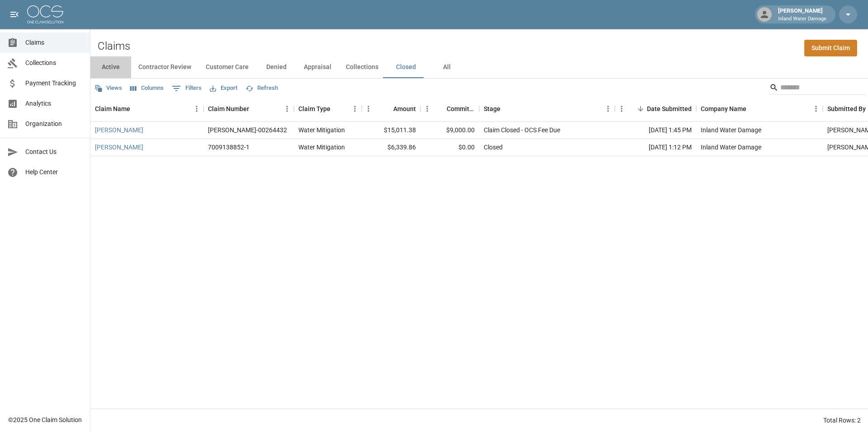  What do you see at coordinates (54, 152) in the screenshot?
I see `span: Contact Us` at bounding box center [54, 152].